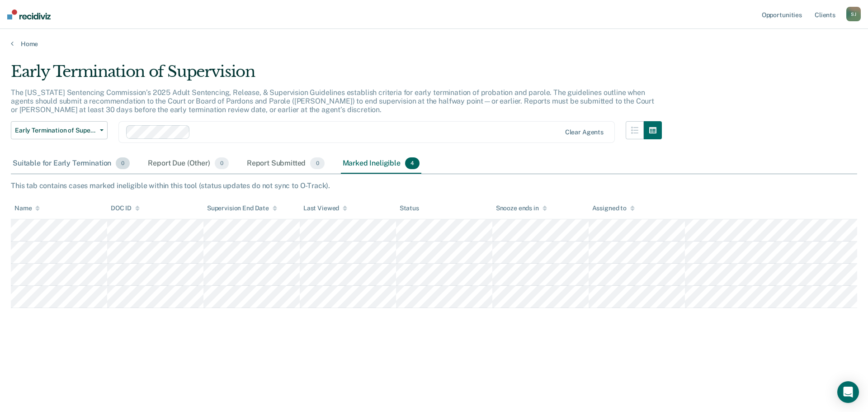  What do you see at coordinates (381, 164) in the screenshot?
I see `div: Marked Ineligible4` at bounding box center [381, 164].